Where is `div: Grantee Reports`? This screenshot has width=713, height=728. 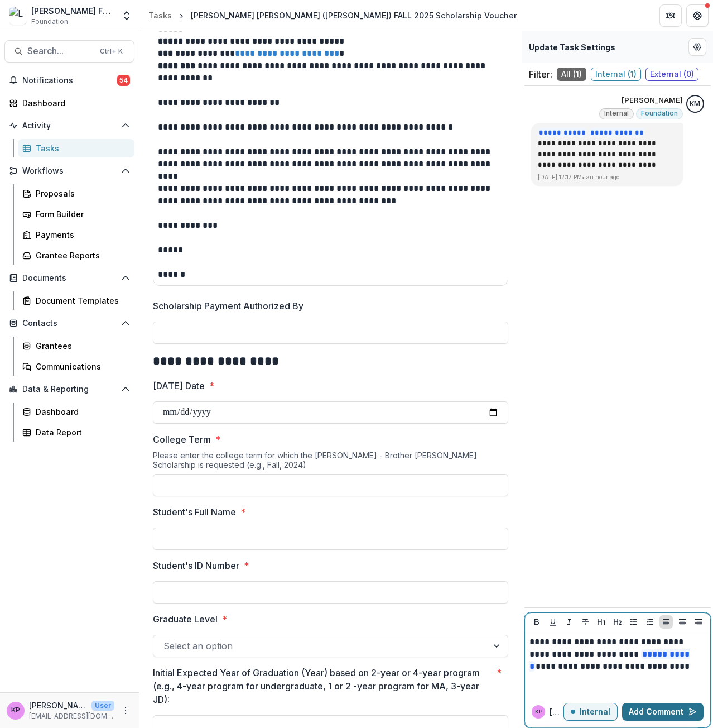 div: Grantee Reports is located at coordinates (81, 255).